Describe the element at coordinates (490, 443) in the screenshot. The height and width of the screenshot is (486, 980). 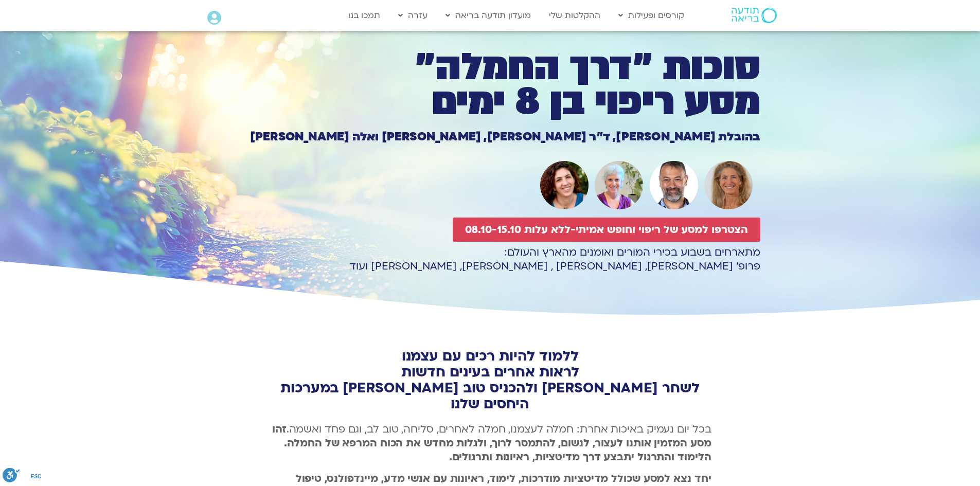
I see `p: בכל יום נעמיק באיכות אחרת: חמלה לעצמנו, חמלה לאחרים, סליחה, טוב לב, וגם פחד ואשמה.` at that location.